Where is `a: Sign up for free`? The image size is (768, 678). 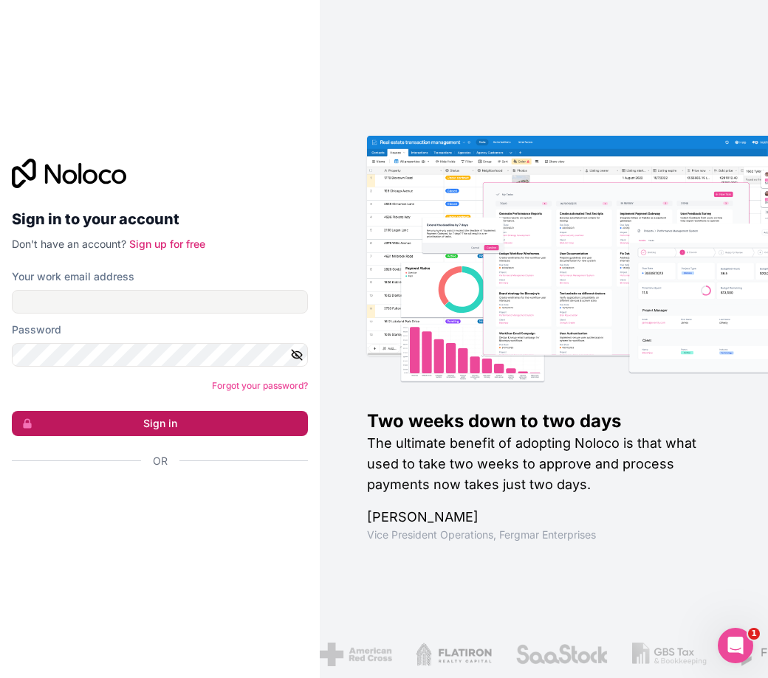
a: Sign up for free is located at coordinates (167, 244).